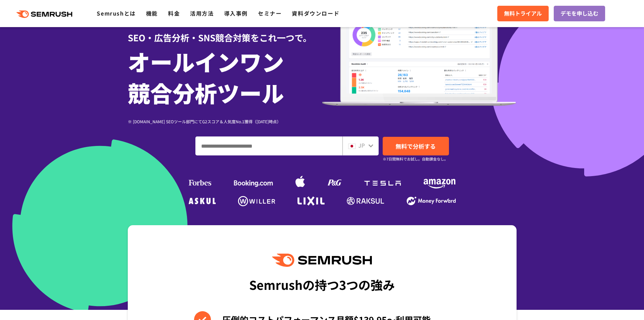 The width and height of the screenshot is (644, 320). I want to click on span: デモを申し込む, so click(579, 14).